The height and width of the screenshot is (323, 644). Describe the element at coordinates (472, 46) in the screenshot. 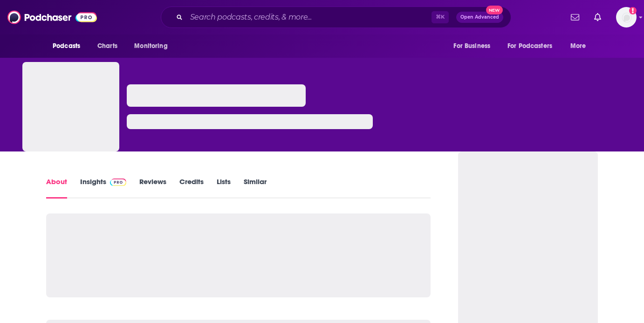

I see `span: For Business` at that location.